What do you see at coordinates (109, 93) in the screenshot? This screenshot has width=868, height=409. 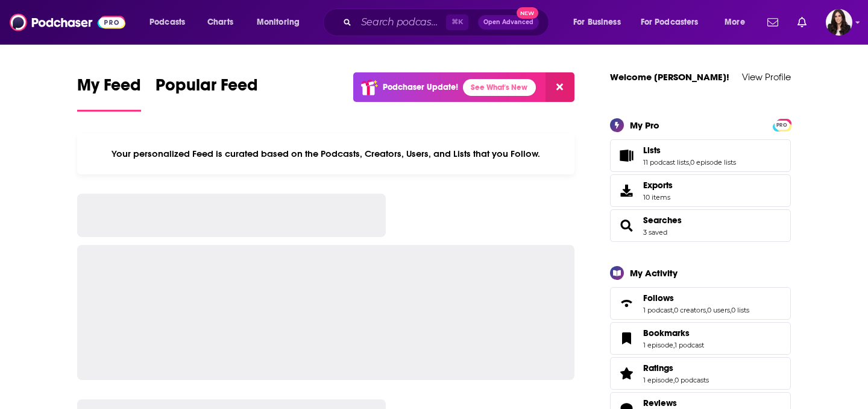 I see `a: My Feed` at bounding box center [109, 93].